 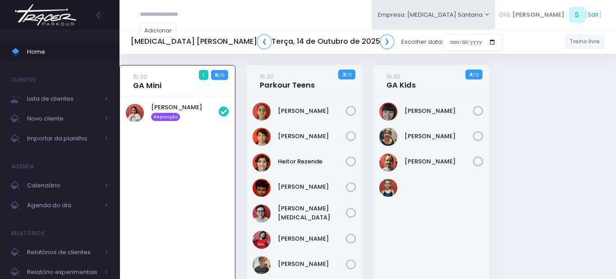 What do you see at coordinates (389, 162) in the screenshot?
I see `img: Lara Prado Pfefer` at bounding box center [389, 162].